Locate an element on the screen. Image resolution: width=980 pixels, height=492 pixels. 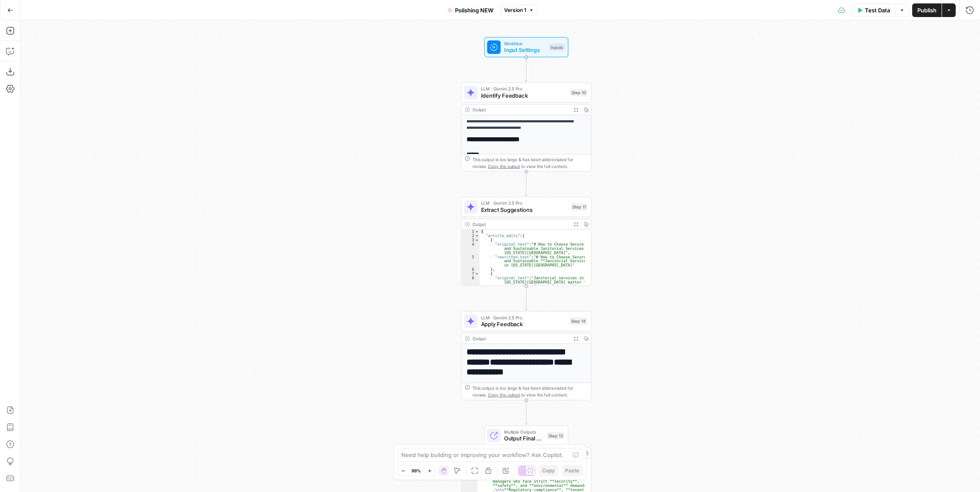
span: Identify Feedback is located at coordinates (524, 96).